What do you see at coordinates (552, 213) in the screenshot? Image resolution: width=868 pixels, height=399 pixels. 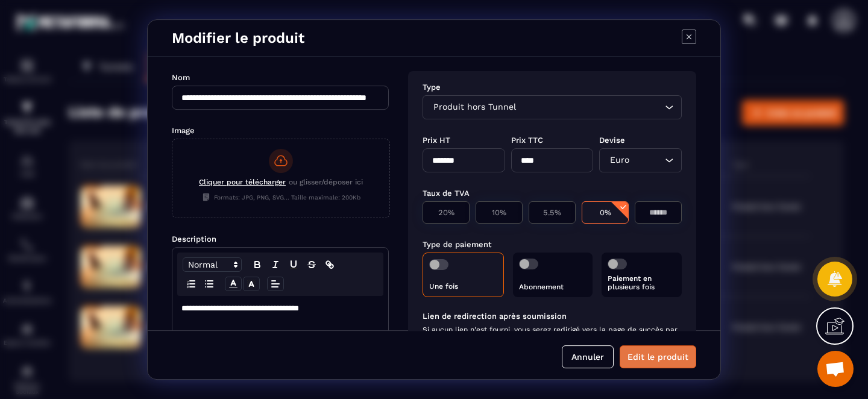 I see `p: 5.5%` at bounding box center [552, 213].